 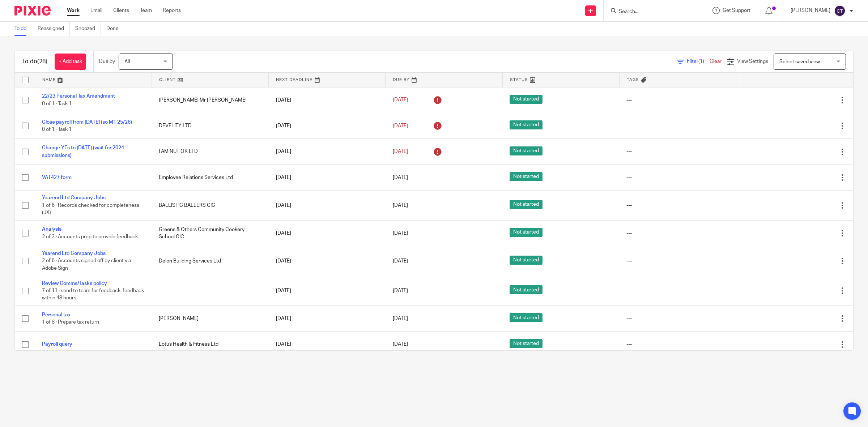 What do you see at coordinates (52, 229) in the screenshot?
I see `a: Analysis` at bounding box center [52, 229].